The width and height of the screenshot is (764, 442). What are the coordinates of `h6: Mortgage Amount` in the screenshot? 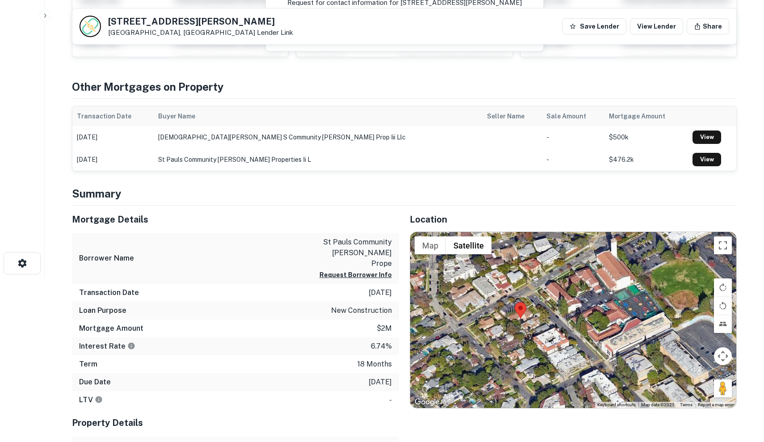 It's located at (111, 328).